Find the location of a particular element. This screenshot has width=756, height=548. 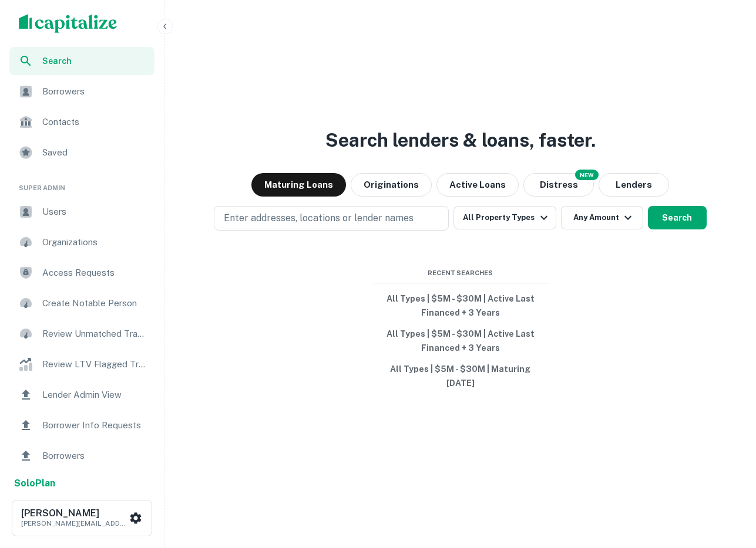

div: Search is located at coordinates (82, 61).